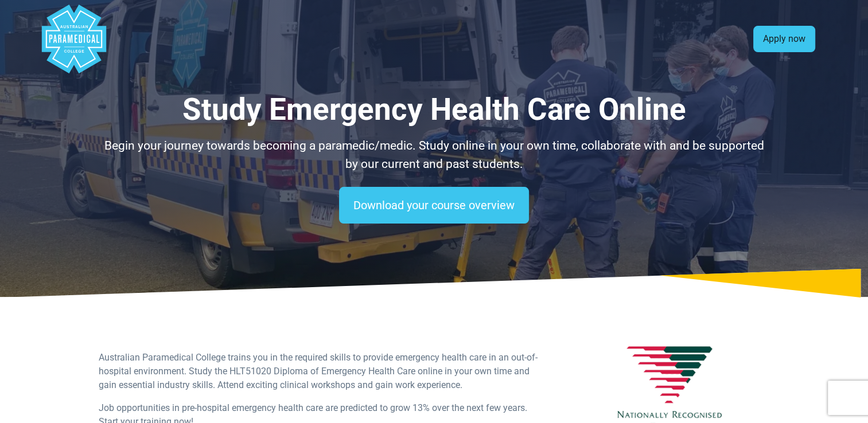 Image resolution: width=868 pixels, height=423 pixels. I want to click on h1: Study Emergency Health Care Online, so click(434, 110).